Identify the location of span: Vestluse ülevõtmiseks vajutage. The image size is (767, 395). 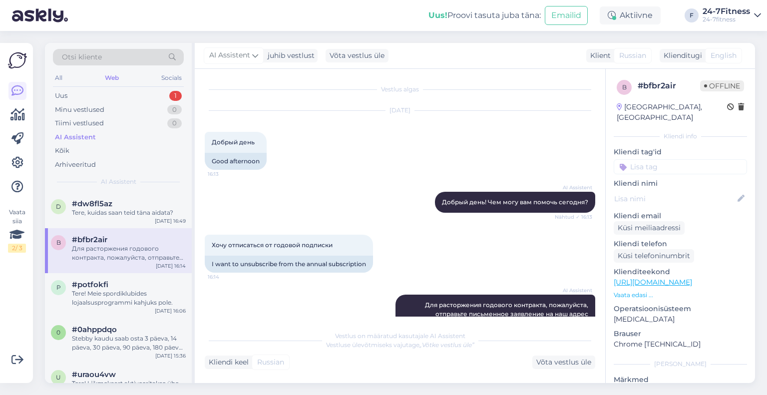
(400, 345).